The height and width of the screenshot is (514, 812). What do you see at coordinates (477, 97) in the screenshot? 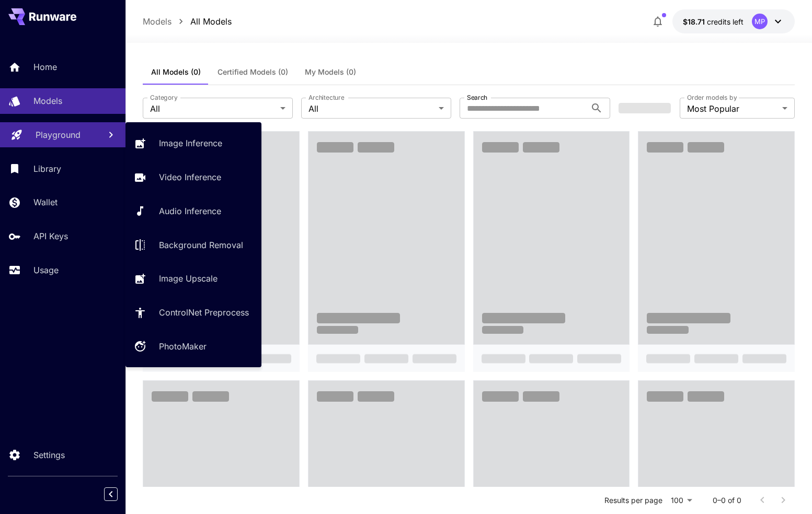
I see `label: Search` at bounding box center [477, 97].